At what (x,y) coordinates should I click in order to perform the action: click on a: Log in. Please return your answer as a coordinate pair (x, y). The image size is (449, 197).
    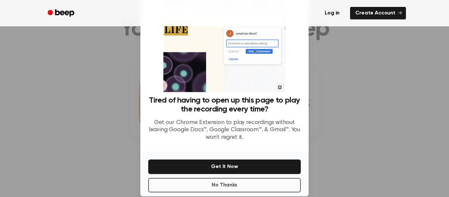
    Looking at the image, I should click on (332, 13).